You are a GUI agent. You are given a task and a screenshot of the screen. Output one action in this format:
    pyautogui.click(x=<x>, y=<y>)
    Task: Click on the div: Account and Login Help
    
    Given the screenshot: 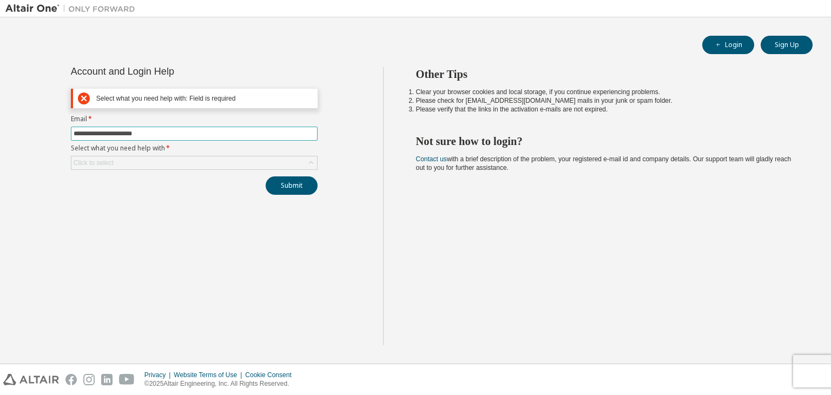 What is the action you would take?
    pyautogui.click(x=169, y=71)
    